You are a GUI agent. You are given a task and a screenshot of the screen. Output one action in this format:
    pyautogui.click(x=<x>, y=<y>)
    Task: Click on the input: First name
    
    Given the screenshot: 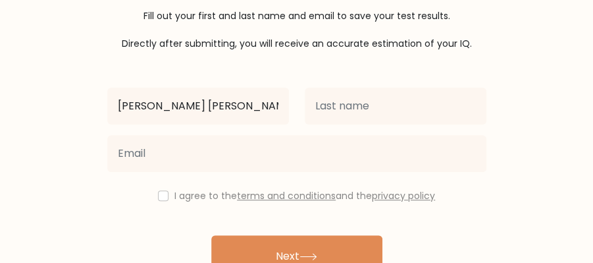 What is the action you would take?
    pyautogui.click(x=198, y=106)
    